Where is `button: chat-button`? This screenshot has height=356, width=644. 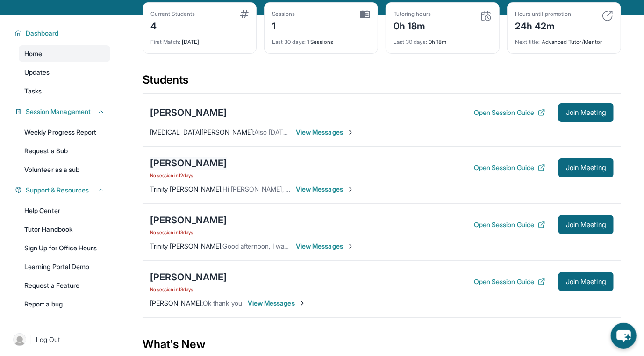 button: chat-button is located at coordinates (623, 335).